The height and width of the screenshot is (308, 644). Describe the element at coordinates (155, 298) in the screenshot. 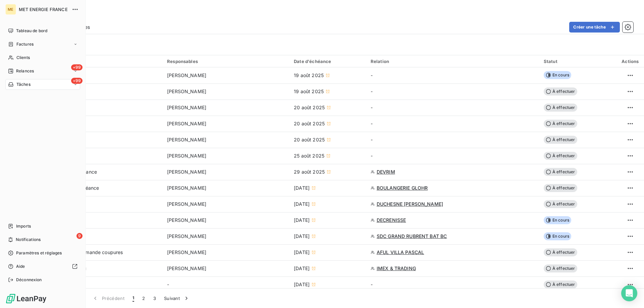

I see `button: 3` at that location.